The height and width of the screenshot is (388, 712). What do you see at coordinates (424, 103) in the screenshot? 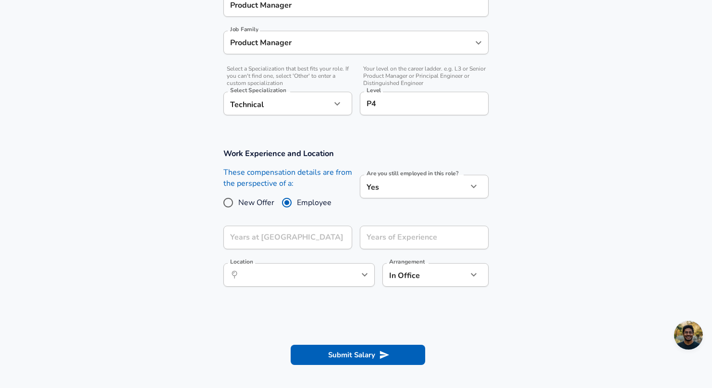
I see `input: L3` at bounding box center [424, 103].